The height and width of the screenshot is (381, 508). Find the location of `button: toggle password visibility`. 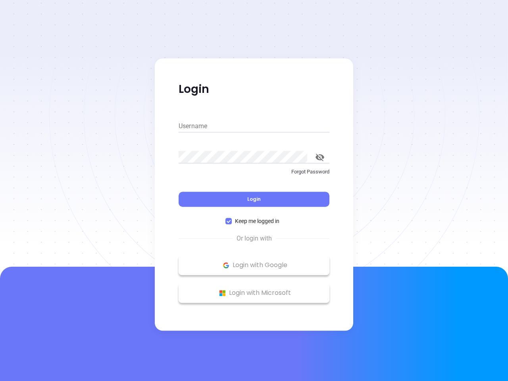

button: toggle password visibility is located at coordinates (320, 157).